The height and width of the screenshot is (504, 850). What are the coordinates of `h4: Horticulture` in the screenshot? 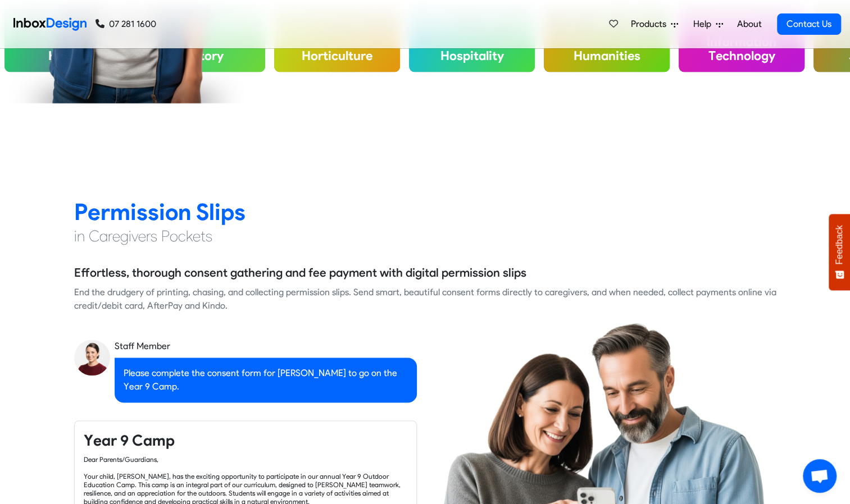 It's located at (337, 56).